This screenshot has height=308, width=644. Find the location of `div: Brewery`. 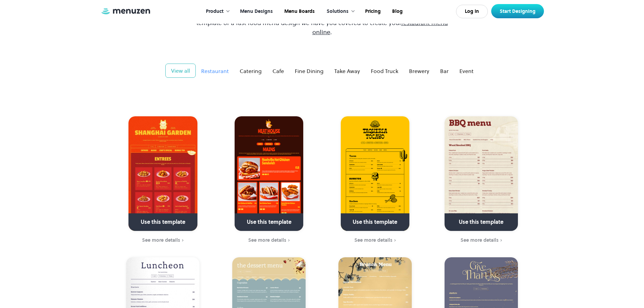

div: Brewery is located at coordinates (420, 71).